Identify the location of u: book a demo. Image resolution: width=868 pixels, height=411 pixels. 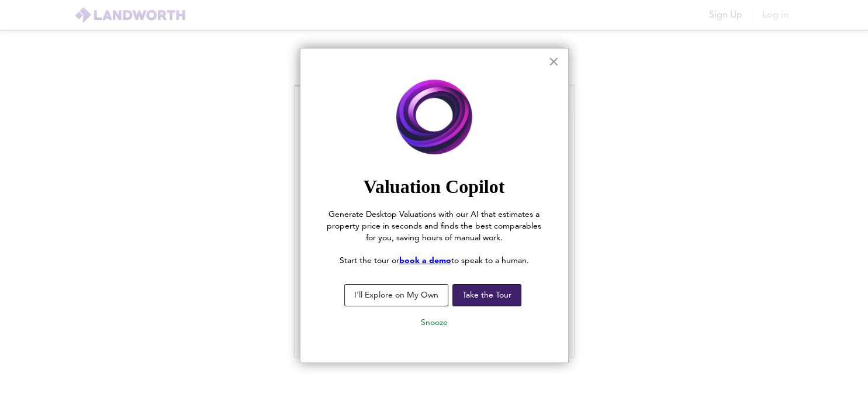
(425, 260).